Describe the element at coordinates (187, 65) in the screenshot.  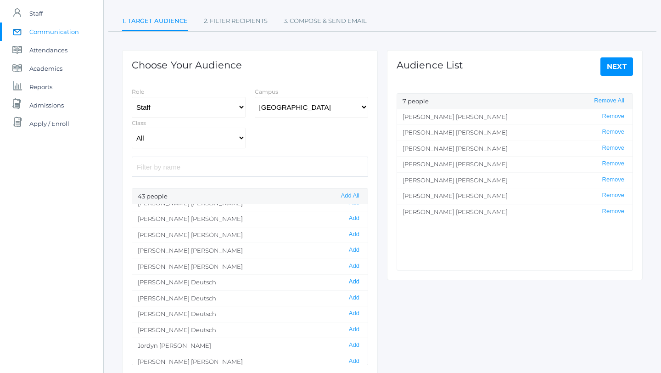
I see `h1: Choose Your Audience` at that location.